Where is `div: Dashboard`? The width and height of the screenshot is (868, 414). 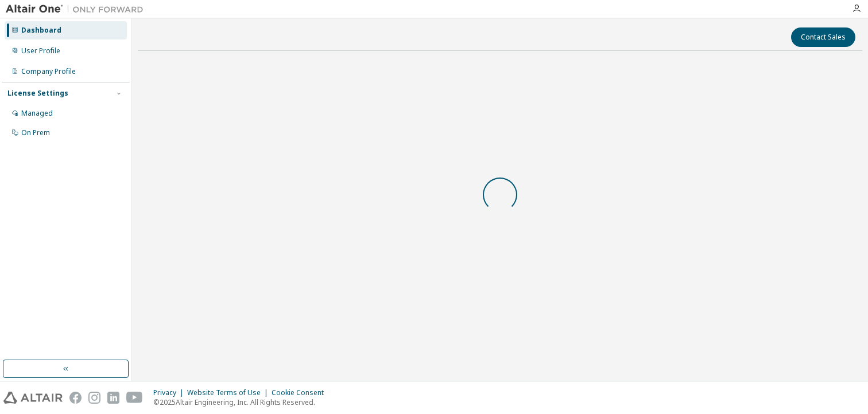
div: Dashboard is located at coordinates (41, 31).